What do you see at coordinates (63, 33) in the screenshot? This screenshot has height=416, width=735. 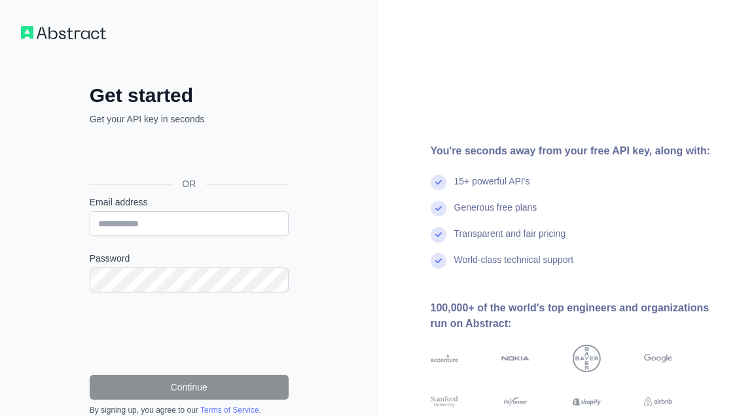 I see `img: Workflow` at bounding box center [63, 33].